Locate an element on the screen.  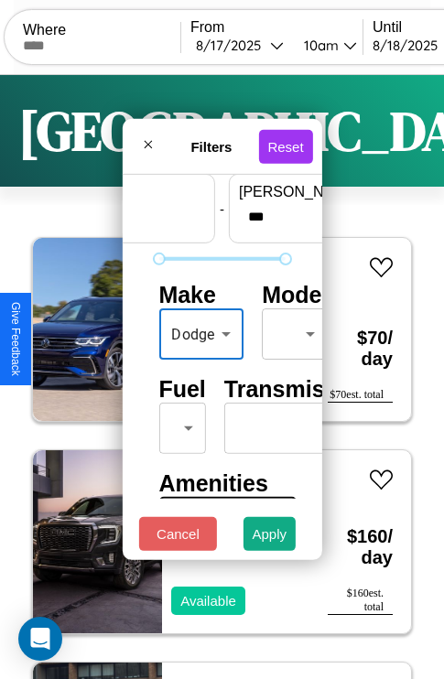
div: Give Feedback is located at coordinates (16, 338).